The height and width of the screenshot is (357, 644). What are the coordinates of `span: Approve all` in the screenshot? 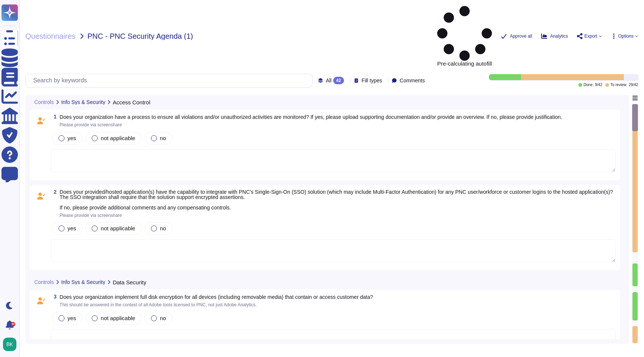 It's located at (521, 36).